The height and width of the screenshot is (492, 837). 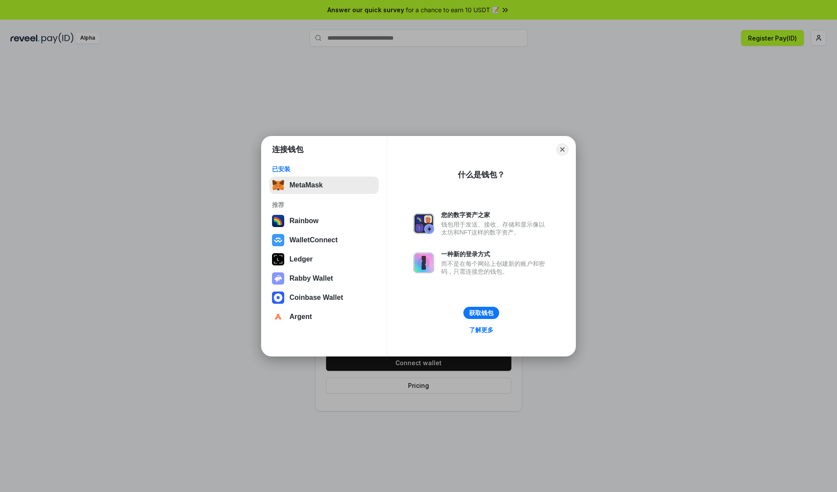 What do you see at coordinates (481, 313) in the screenshot?
I see `button: 获取钱包` at bounding box center [481, 313].